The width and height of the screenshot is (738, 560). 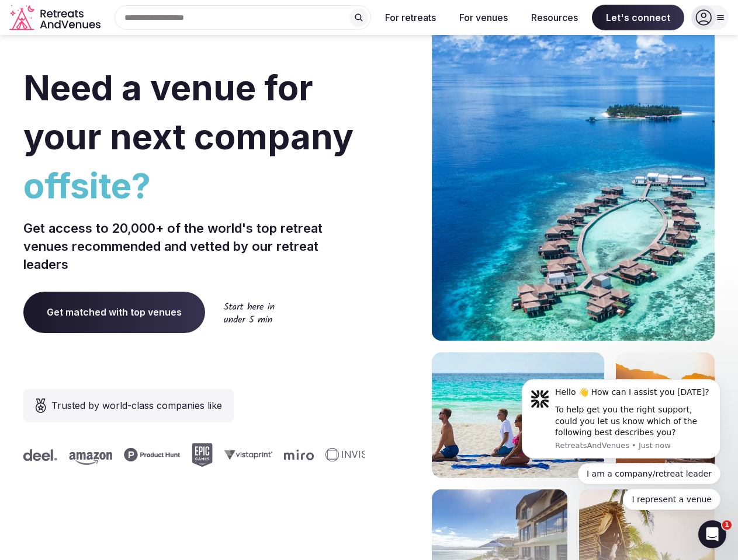 What do you see at coordinates (167, 131) in the screenshot?
I see `button: Quick reply: I represent a venue` at bounding box center [167, 131].